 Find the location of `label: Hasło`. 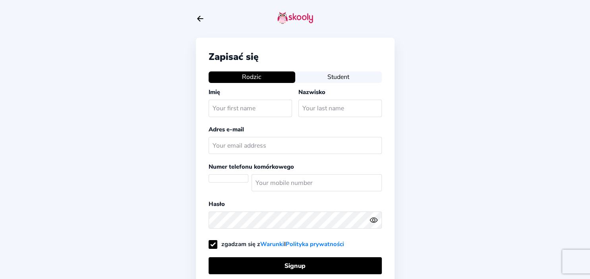

label: Hasło is located at coordinates (216, 204).